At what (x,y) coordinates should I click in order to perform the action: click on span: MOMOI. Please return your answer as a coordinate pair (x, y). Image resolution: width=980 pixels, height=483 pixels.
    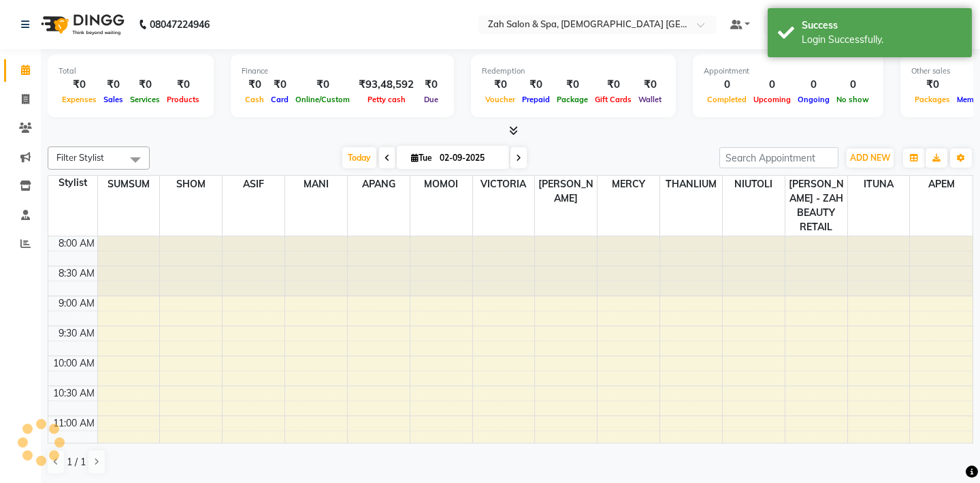
    Looking at the image, I should click on (440, 184).